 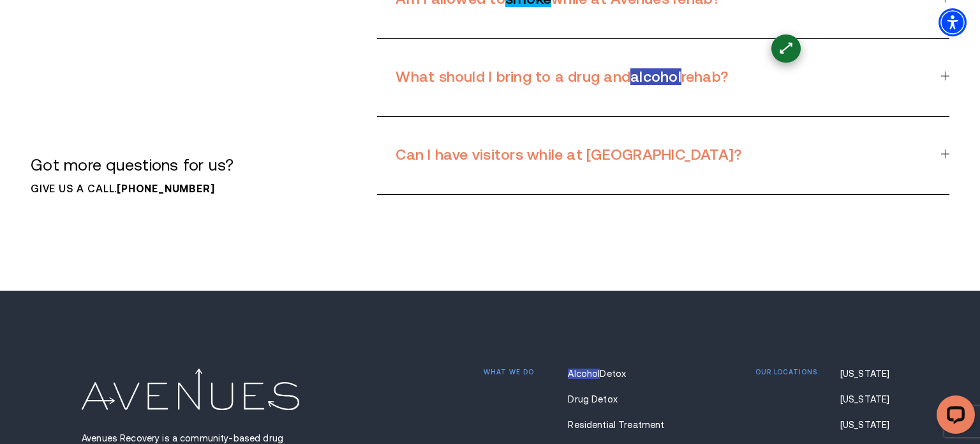 I want to click on p: Got more questions for us?, so click(x=140, y=165).